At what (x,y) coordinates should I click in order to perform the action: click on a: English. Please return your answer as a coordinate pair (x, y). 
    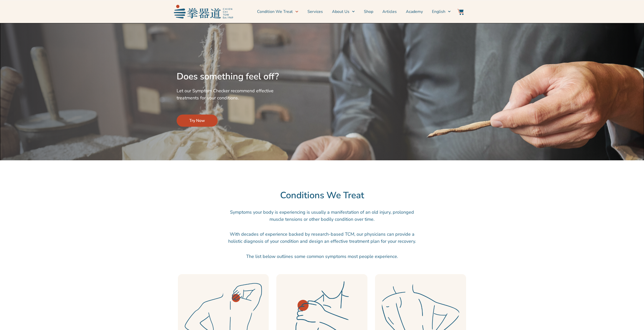
    Looking at the image, I should click on (441, 12).